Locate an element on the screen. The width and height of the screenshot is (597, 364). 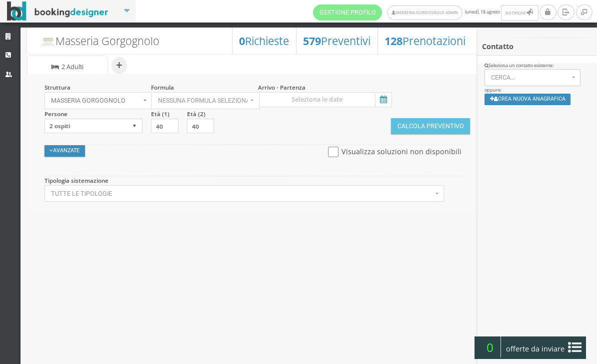
span: Cerca... is located at coordinates (531, 77).